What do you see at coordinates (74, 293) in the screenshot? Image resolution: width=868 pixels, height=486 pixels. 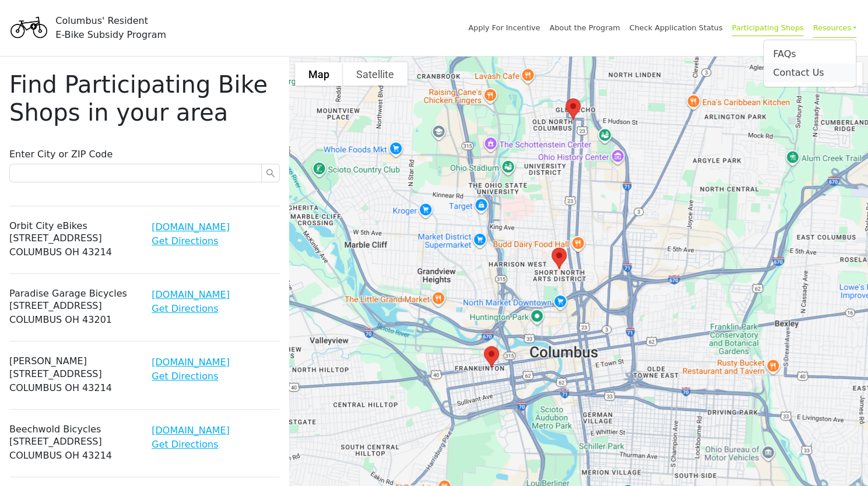 I see `h6: Paradise Garage Bicycles` at bounding box center [74, 293].